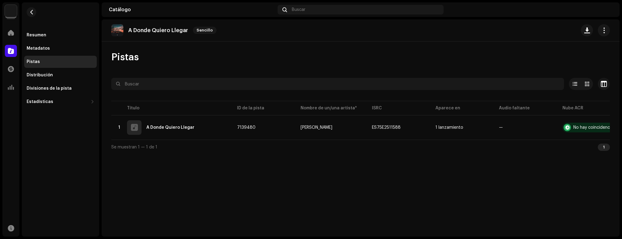 This screenshot has width=622, height=239. What do you see at coordinates (246, 127) in the screenshot?
I see `span: 7139480` at bounding box center [246, 127].